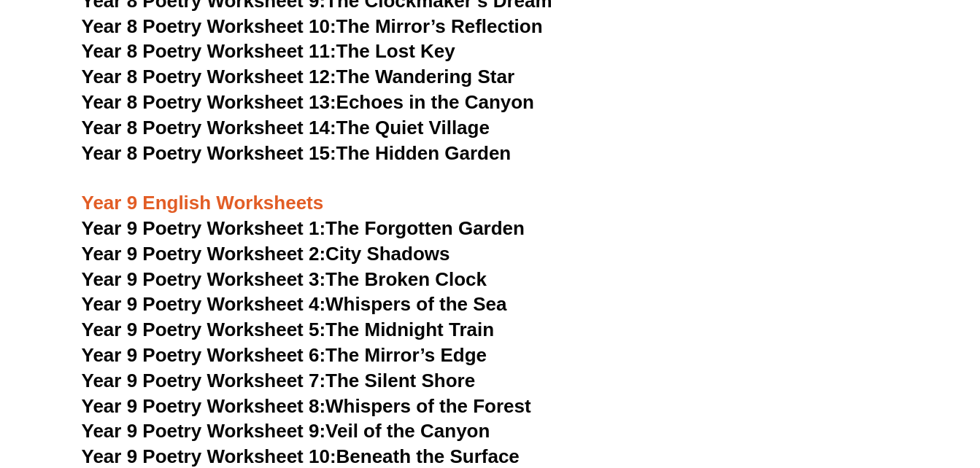 The height and width of the screenshot is (468, 980). I want to click on span: Year 9 Poetry Worksheet 5:, so click(204, 330).